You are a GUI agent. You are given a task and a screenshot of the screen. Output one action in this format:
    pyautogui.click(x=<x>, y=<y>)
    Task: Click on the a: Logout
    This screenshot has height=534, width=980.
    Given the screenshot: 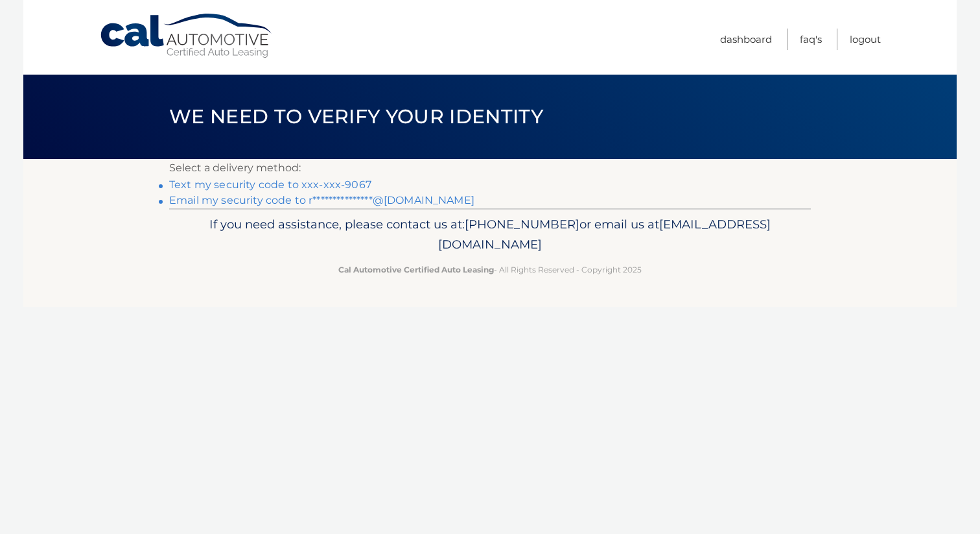 What is the action you would take?
    pyautogui.click(x=865, y=39)
    